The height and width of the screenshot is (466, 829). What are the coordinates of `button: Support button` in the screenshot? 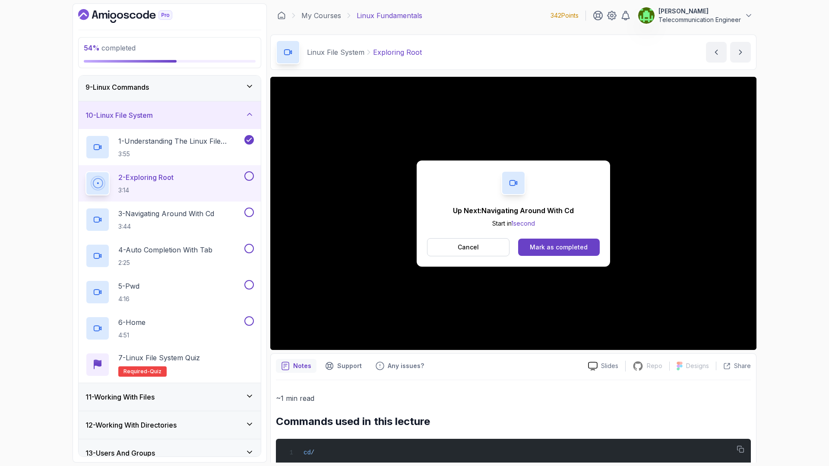 It's located at (343, 366).